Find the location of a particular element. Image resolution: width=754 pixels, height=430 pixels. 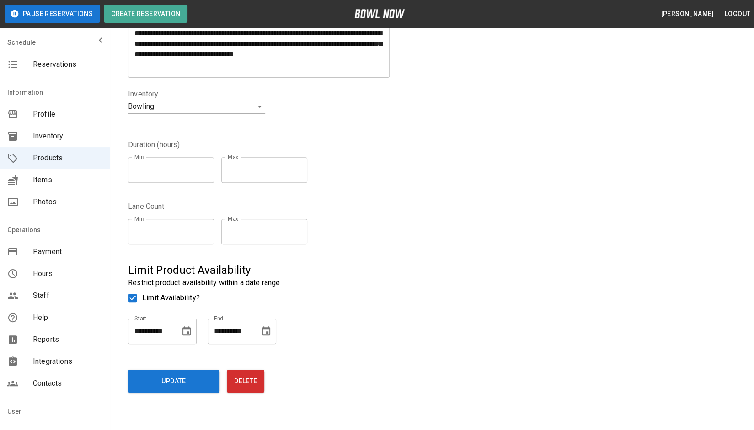

span: Items is located at coordinates (68, 180).